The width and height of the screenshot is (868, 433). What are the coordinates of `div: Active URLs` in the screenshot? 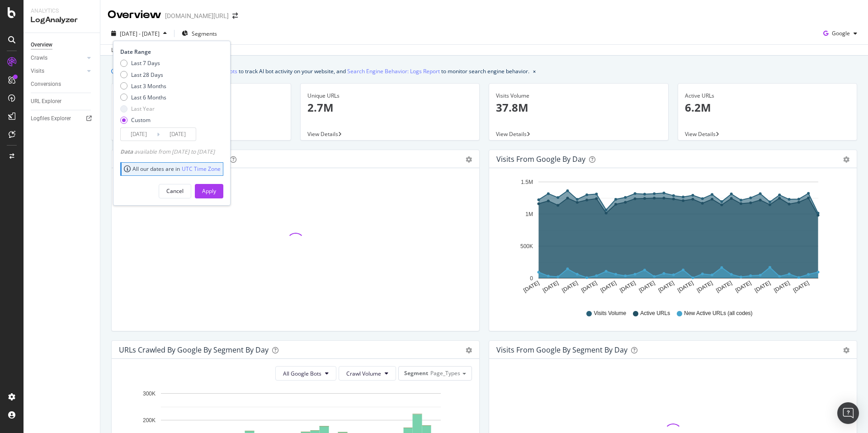 It's located at (767, 96).